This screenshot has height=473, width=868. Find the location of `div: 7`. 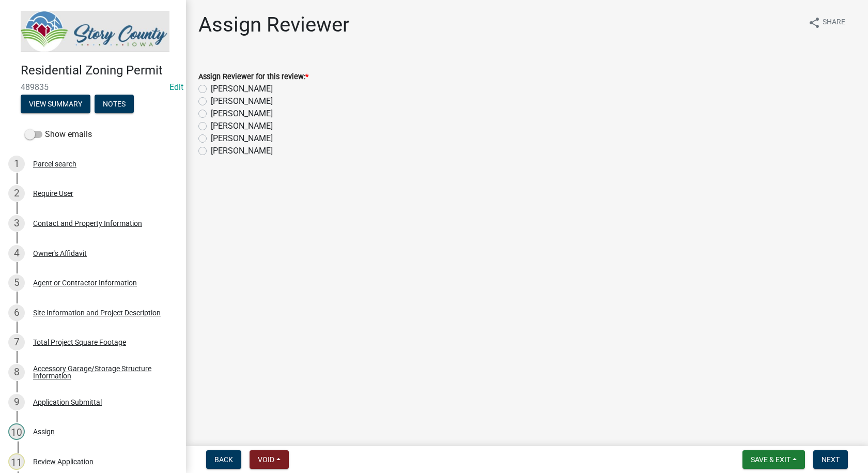

div: 7 is located at coordinates (17, 342).